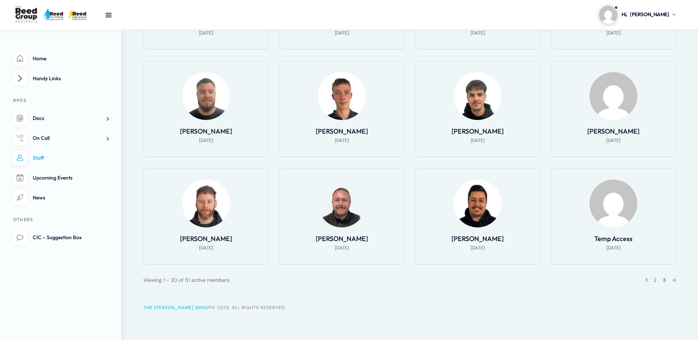 The height and width of the screenshot is (340, 698). Describe the element at coordinates (647, 280) in the screenshot. I see `span: 1` at that location.